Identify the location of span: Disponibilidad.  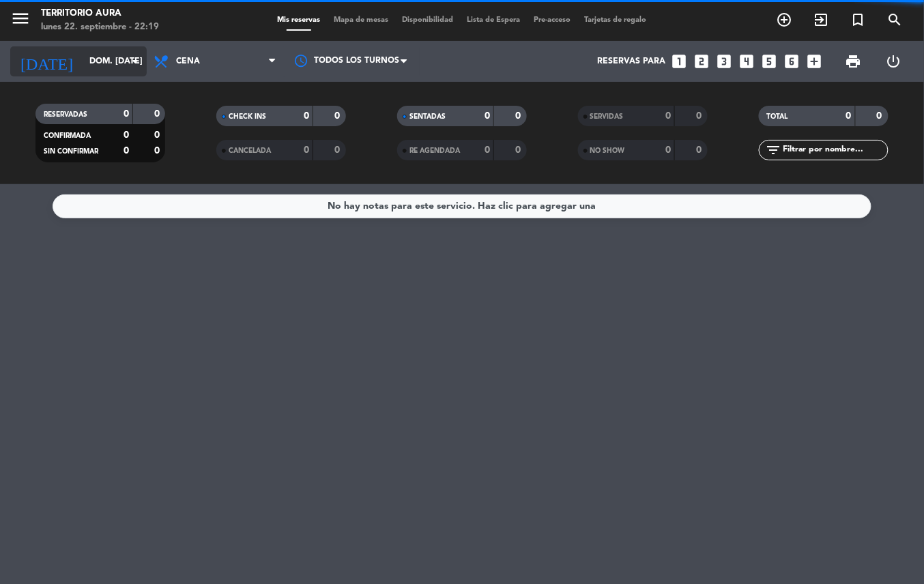
(427, 19).